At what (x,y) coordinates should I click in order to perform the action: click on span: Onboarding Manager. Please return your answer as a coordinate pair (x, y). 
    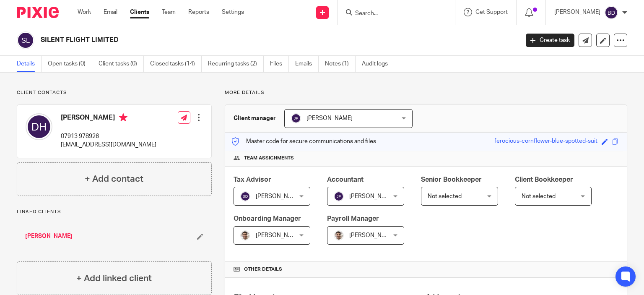
    Looking at the image, I should click on (267, 219).